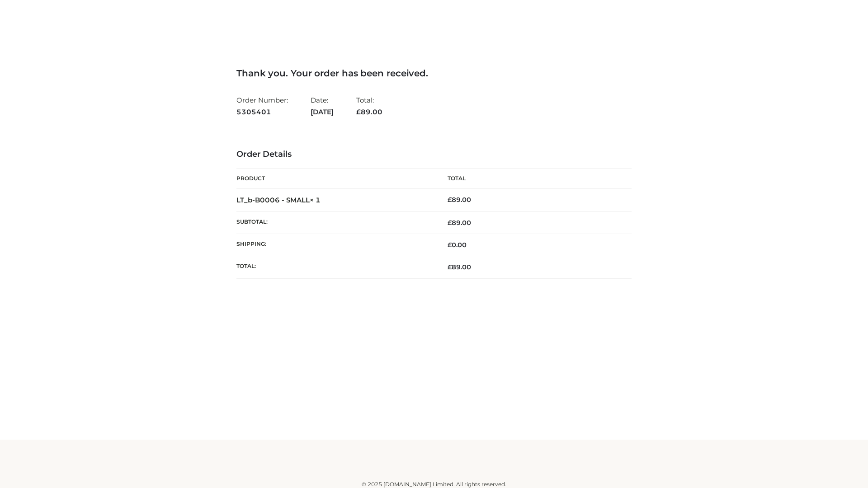 This screenshot has width=868, height=488. What do you see at coordinates (434, 154) in the screenshot?
I see `h3: Order Details` at bounding box center [434, 154].